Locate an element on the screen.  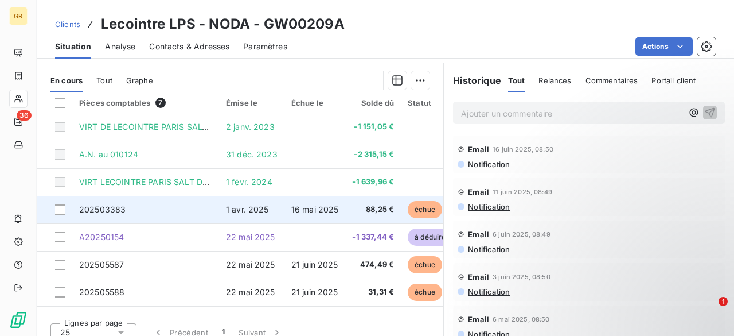
span: 36 is located at coordinates (24, 115).